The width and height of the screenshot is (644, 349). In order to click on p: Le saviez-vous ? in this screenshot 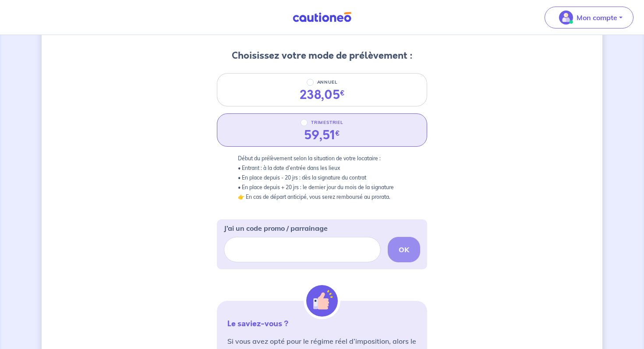, I will do `click(322, 324)`.